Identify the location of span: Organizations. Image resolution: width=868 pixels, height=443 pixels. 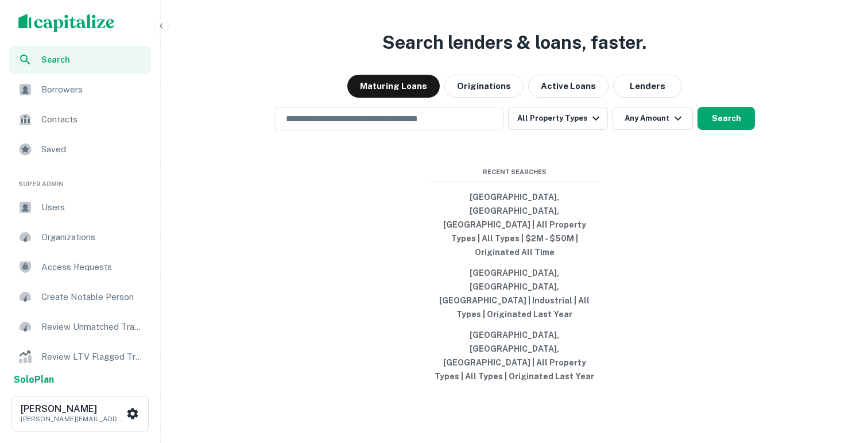
(92, 237).